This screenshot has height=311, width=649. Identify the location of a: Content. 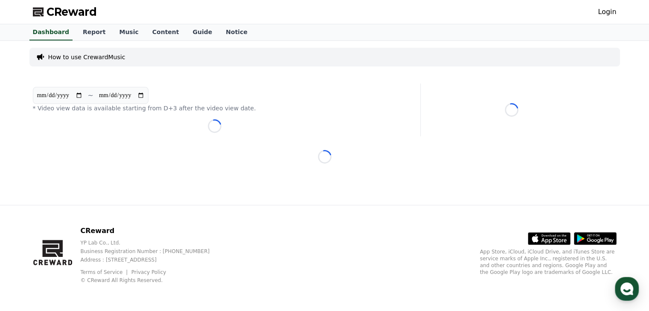
(166, 32).